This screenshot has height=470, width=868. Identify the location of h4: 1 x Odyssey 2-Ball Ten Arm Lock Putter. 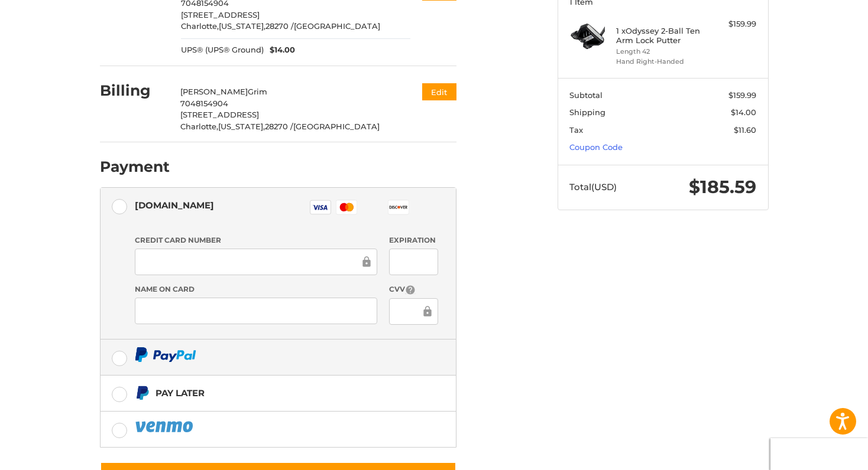
(661, 35).